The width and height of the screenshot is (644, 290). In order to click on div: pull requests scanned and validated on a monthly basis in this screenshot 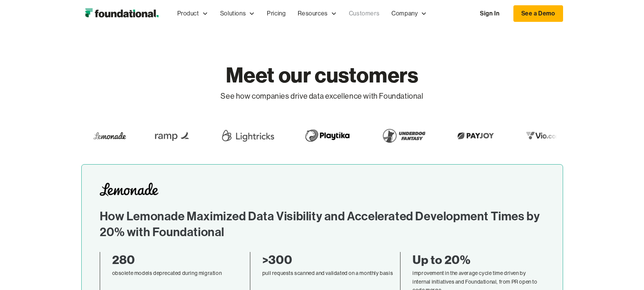, I will do `click(328, 273)`.